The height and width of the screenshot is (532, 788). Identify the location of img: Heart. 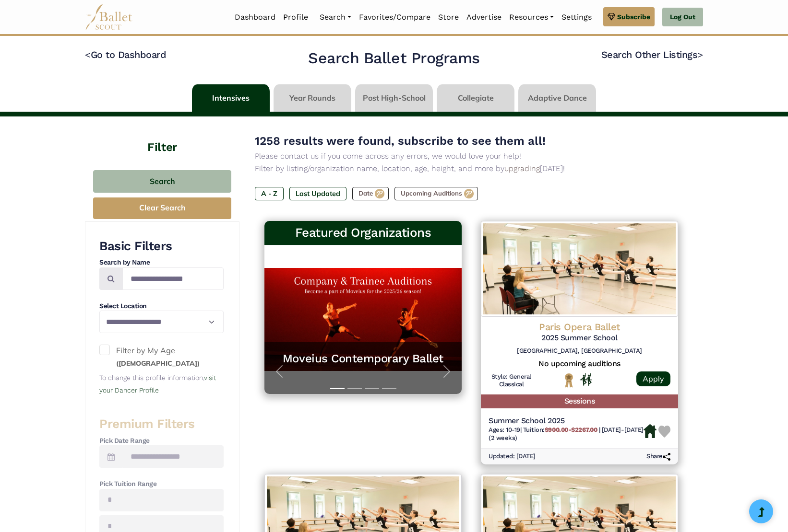
(664, 432).